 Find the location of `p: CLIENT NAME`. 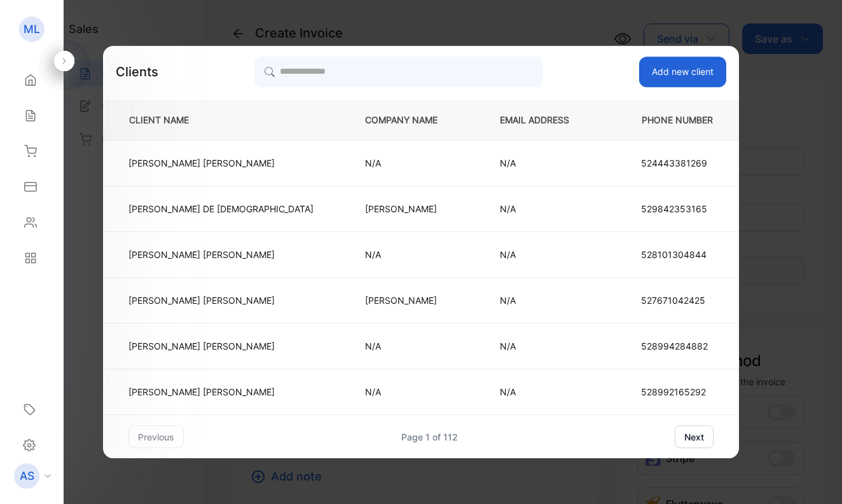

p: CLIENT NAME is located at coordinates (223, 120).